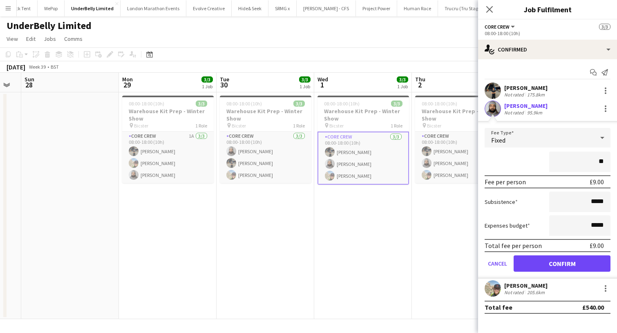 The width and height of the screenshot is (617, 333). Describe the element at coordinates (31, 39) in the screenshot. I see `span: Edit` at that location.